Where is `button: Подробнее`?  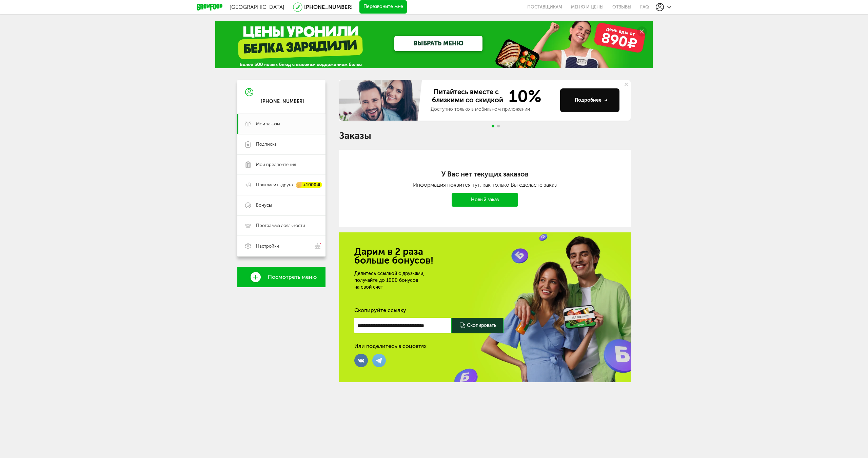 button: Подробнее is located at coordinates (590, 100).